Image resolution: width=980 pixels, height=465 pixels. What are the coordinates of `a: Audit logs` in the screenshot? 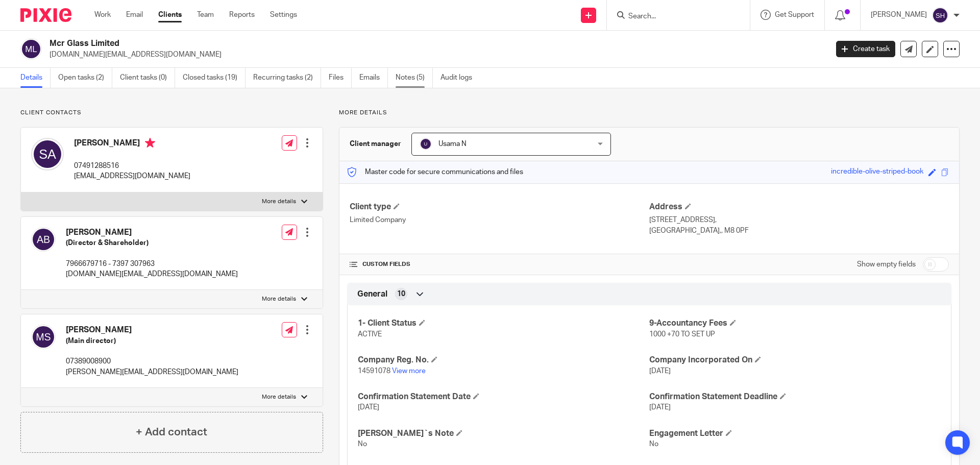 It's located at (460, 77).